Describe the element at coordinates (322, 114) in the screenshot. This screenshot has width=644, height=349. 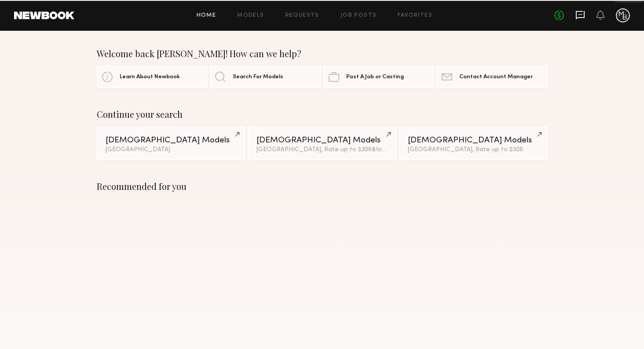
I see `div: Continue your search` at that location.